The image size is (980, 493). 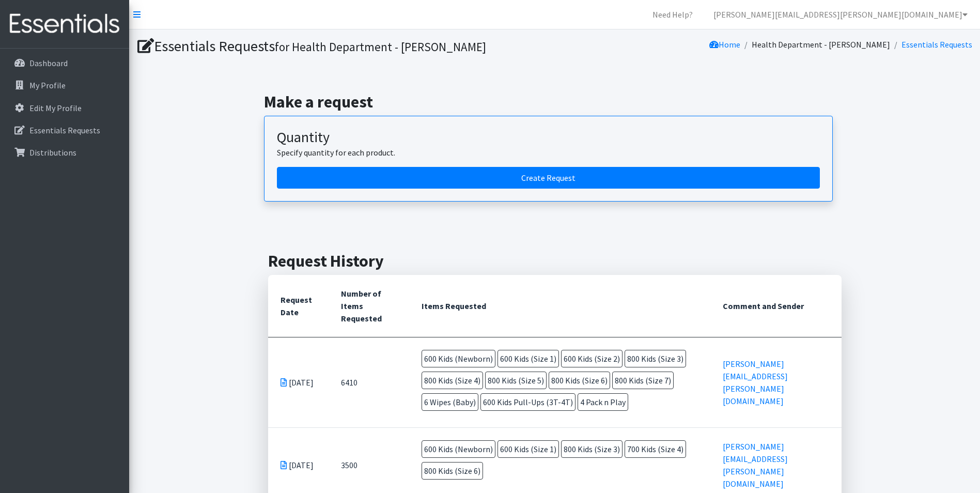 What do you see at coordinates (65, 130) in the screenshot?
I see `p: Essentials Requests` at bounding box center [65, 130].